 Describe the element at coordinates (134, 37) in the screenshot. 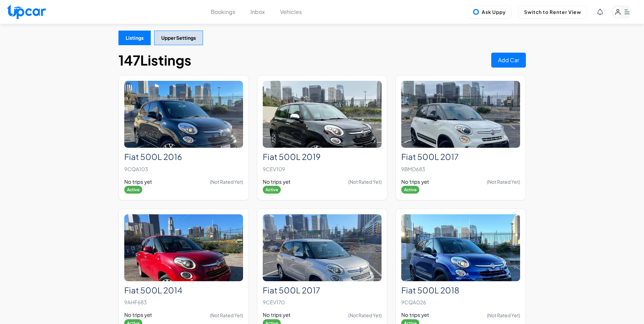

I see `button: Listings` at that location.